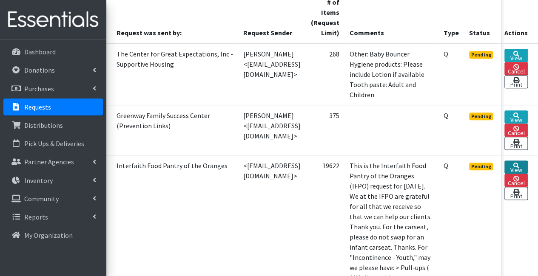 The image size is (538, 276). What do you see at coordinates (43, 125) in the screenshot?
I see `p: Distributions` at bounding box center [43, 125].